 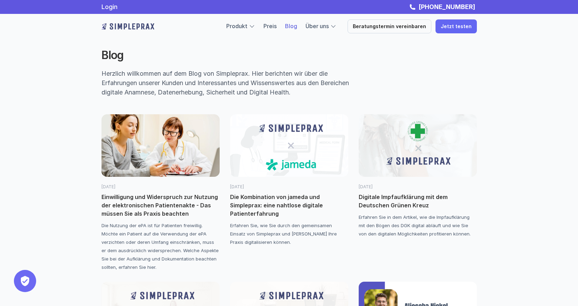 I want to click on a: Preis, so click(x=270, y=26).